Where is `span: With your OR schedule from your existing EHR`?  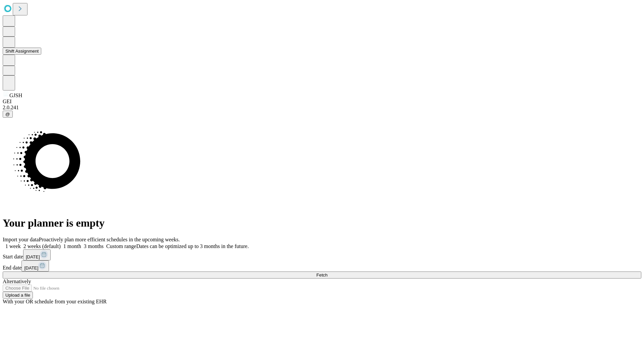 span: With your OR schedule from your existing EHR is located at coordinates (55, 302).